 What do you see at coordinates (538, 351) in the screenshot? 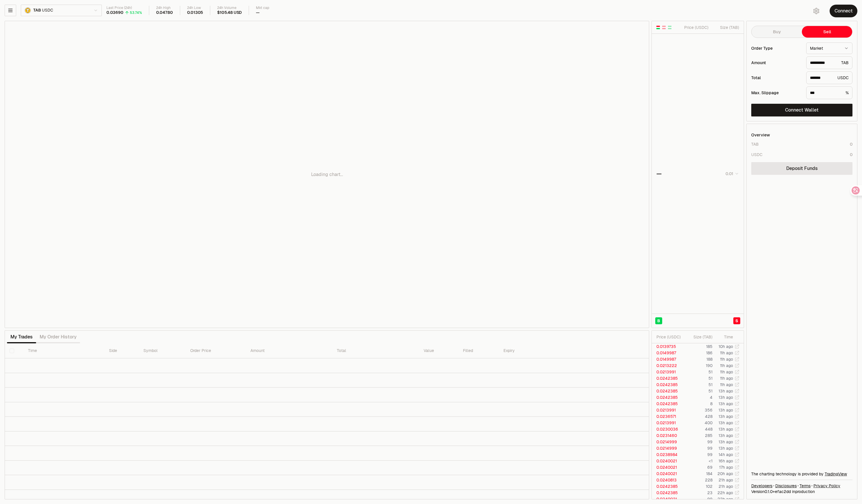
I see `th: Expiry` at bounding box center [538, 351].